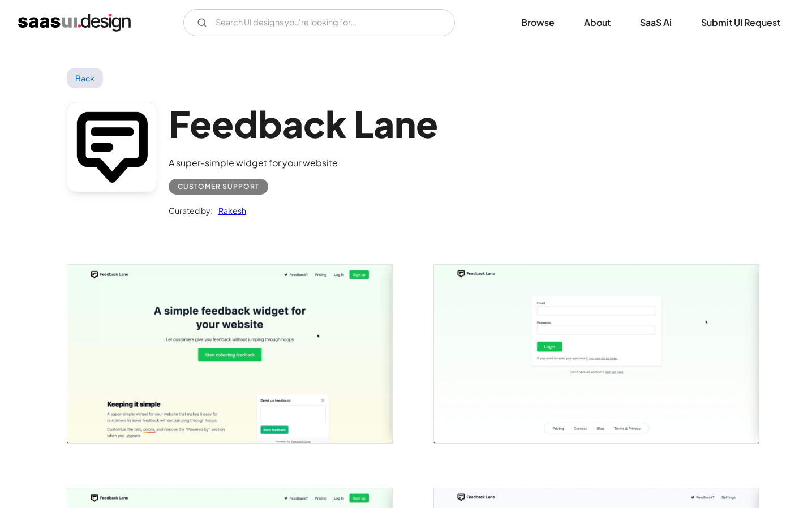  What do you see at coordinates (304, 163) in the screenshot?
I see `div: A super-simple widget for your website` at bounding box center [304, 163].